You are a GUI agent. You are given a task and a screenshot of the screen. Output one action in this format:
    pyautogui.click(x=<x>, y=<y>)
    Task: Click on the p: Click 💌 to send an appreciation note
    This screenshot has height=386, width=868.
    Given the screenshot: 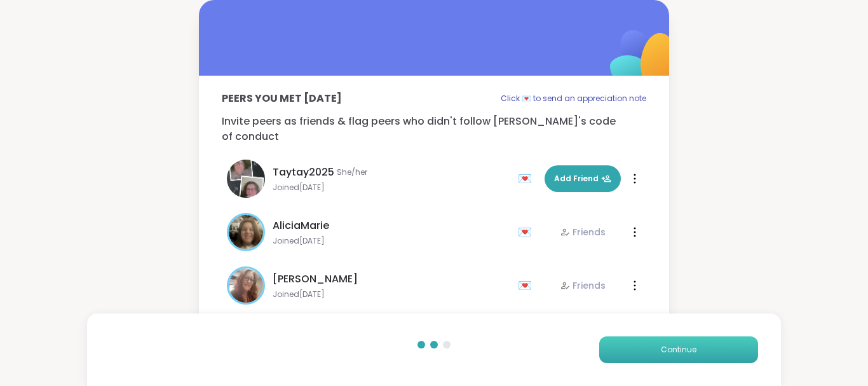 What is the action you would take?
    pyautogui.click(x=573, y=99)
    